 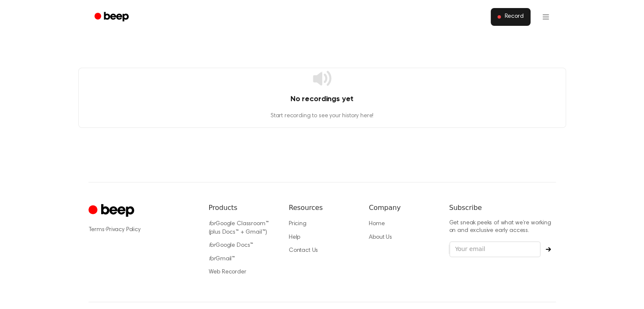 What do you see at coordinates (380, 238) in the screenshot?
I see `a: About Us` at bounding box center [380, 238].